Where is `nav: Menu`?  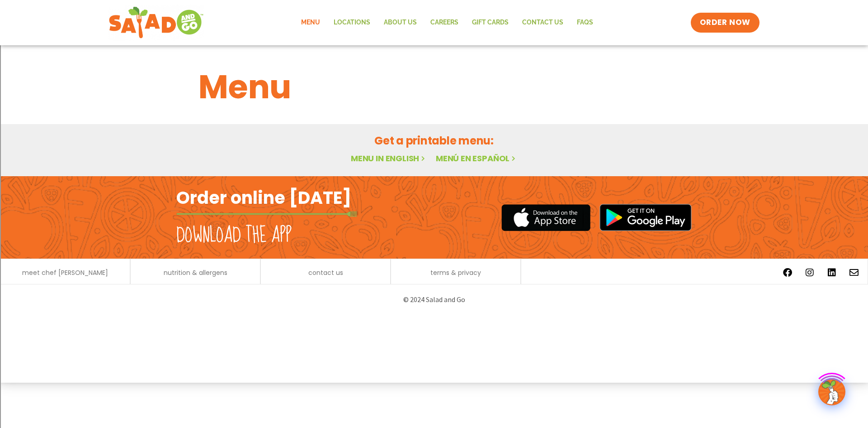
nav: Menu is located at coordinates (447, 22).